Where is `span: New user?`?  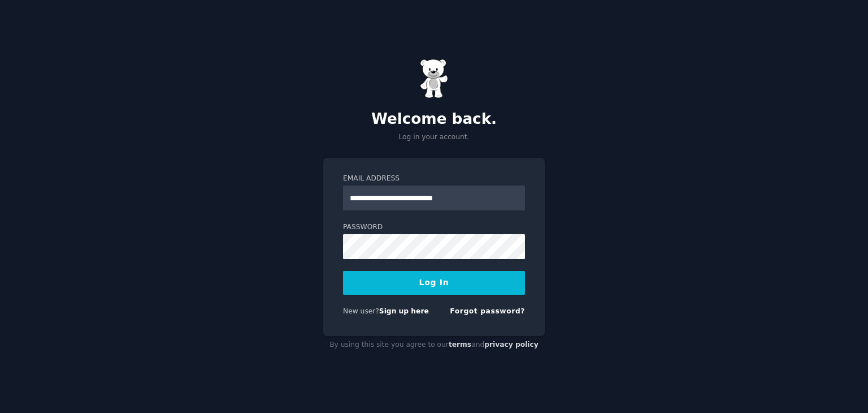 span: New user? is located at coordinates (361, 311).